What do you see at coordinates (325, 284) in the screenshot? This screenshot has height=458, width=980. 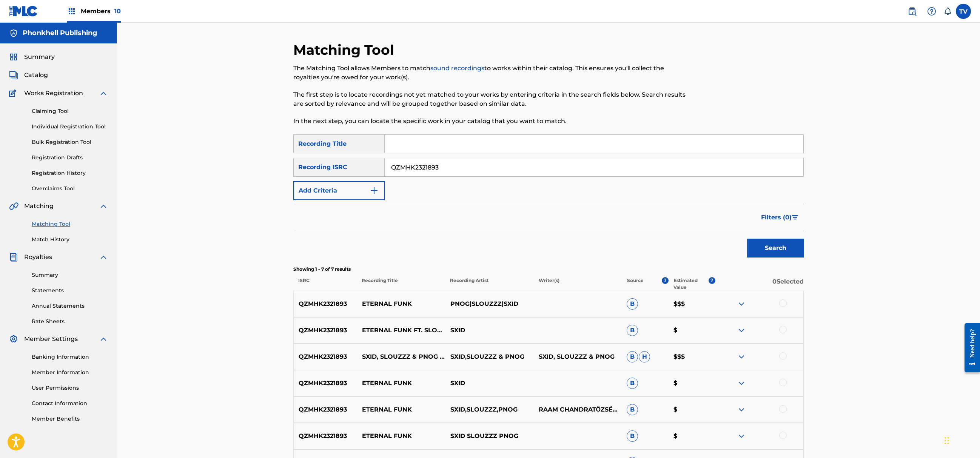 I see `p: ISRC` at bounding box center [325, 284].